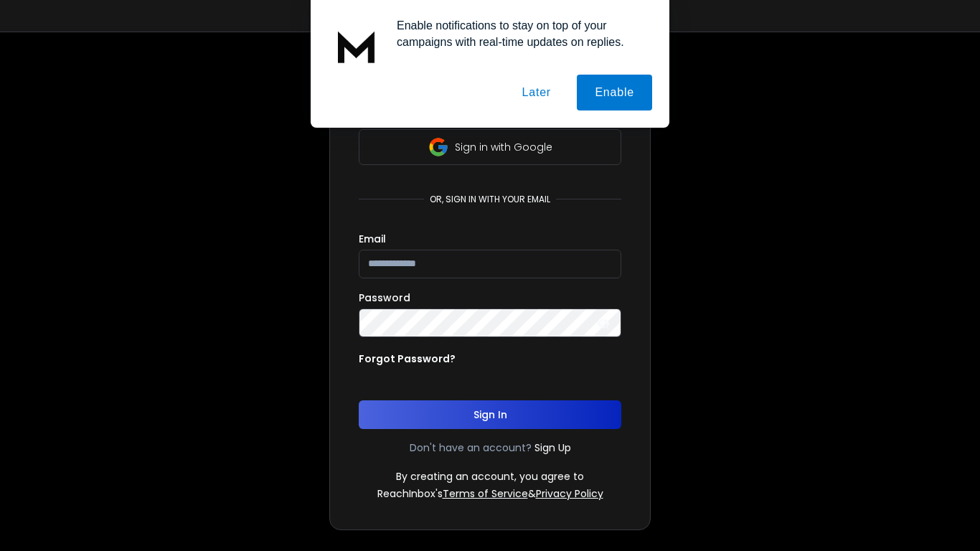 This screenshot has height=551, width=980. I want to click on a: Sign Up, so click(553, 447).